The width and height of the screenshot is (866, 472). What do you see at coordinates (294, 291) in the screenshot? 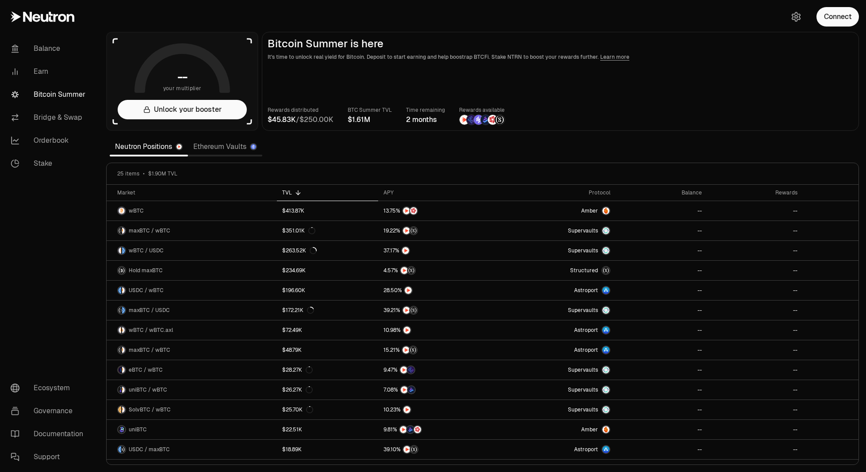
I see `div: $196.60K` at bounding box center [294, 291].